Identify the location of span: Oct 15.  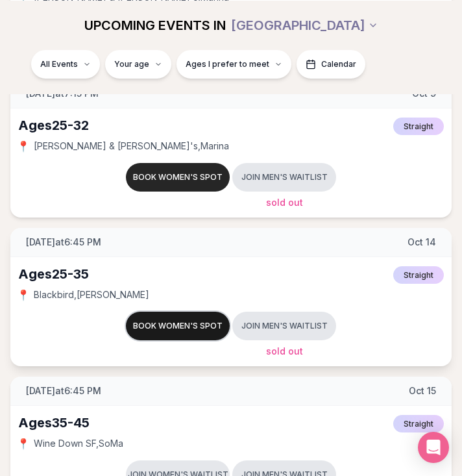
(423, 391).